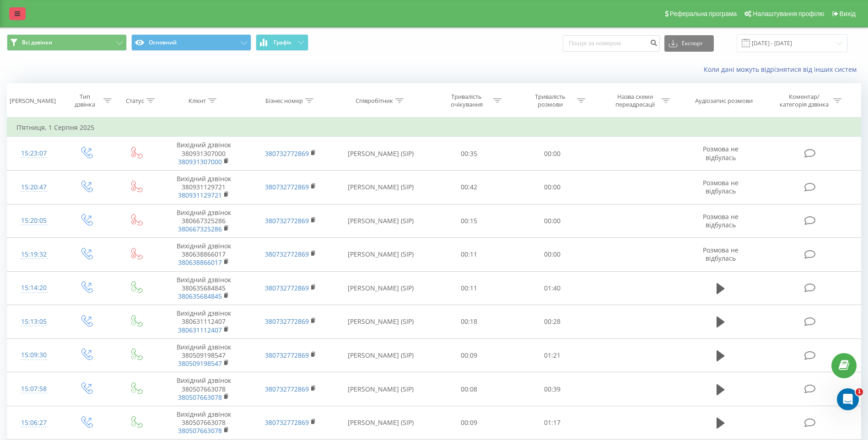  I want to click on button: Графік, so click(282, 43).